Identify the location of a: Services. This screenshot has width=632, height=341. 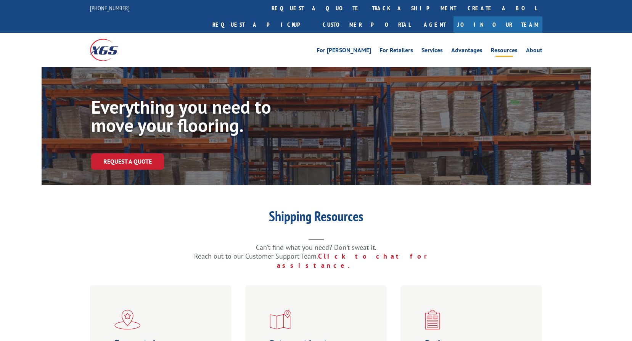
(432, 52).